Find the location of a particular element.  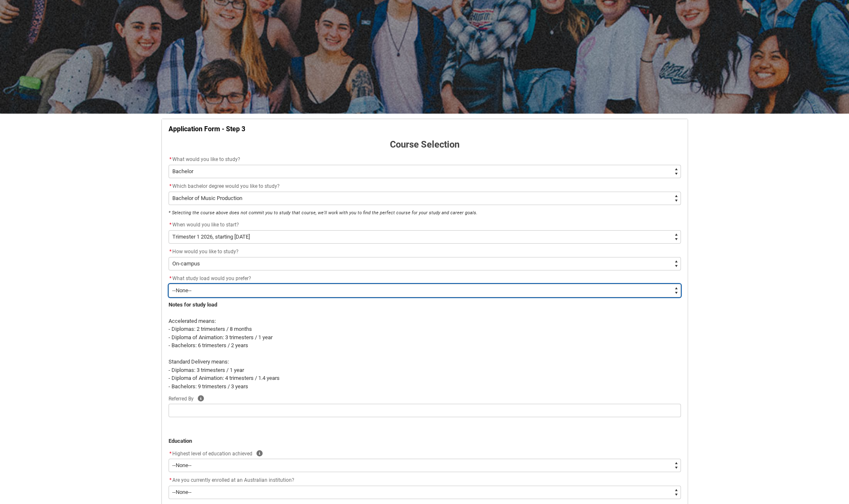

em: * Selecting the course above does not commit you to study that course, we'll work with you to fin... is located at coordinates (323, 213).